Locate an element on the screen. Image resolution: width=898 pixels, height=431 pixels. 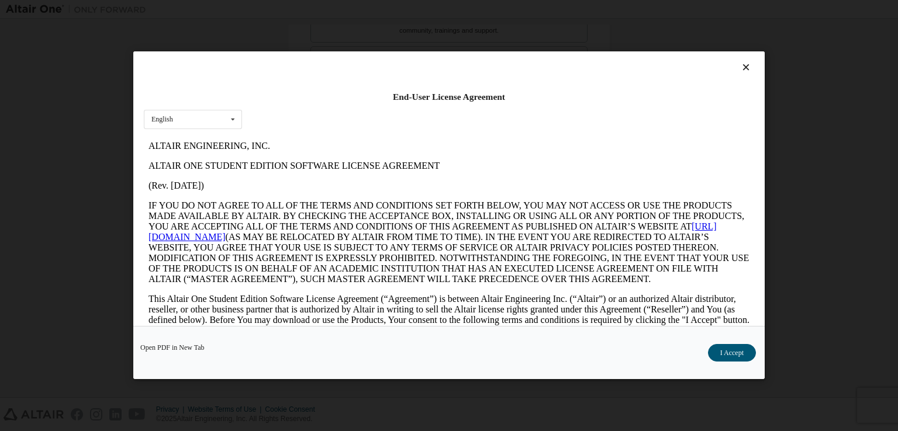
p: This Altair One Student Edition Software License Agreement (“Agreement”) is between Altair Engine... is located at coordinates (305, 179).